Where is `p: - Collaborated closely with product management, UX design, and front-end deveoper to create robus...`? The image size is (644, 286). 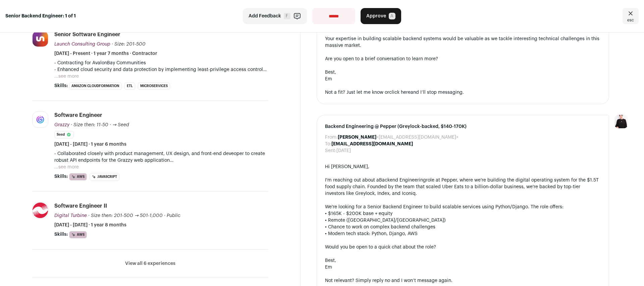
p: - Collaborated closely with product management, UX design, and front-end deveoper to create robus... is located at coordinates (161, 157).